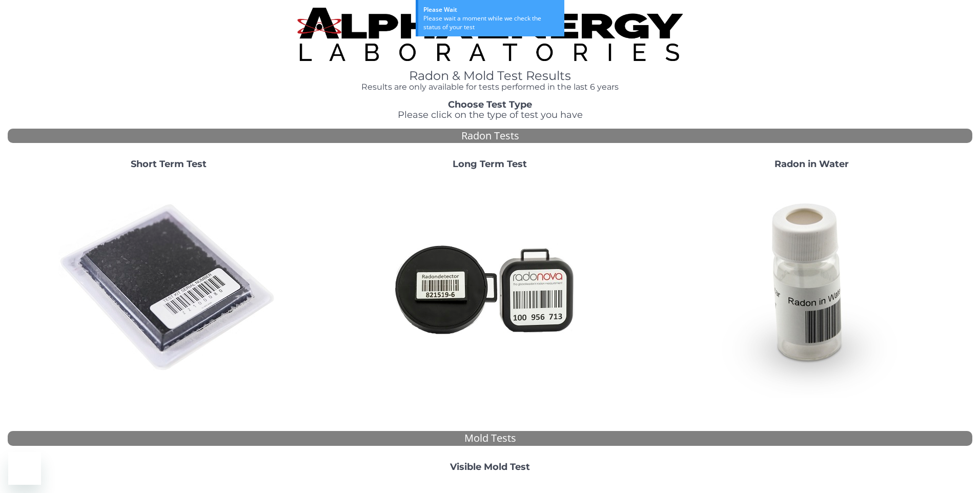 This screenshot has height=493, width=980. I want to click on div: Radon Tests, so click(490, 136).